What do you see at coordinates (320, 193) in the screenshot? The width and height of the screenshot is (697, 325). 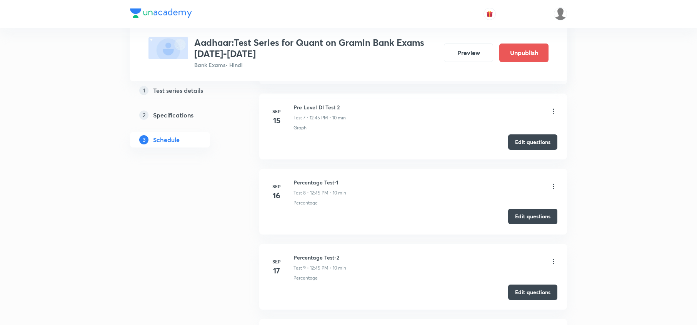 I see `p: Test 8 • 12:45 PM • 10 min` at bounding box center [320, 193].